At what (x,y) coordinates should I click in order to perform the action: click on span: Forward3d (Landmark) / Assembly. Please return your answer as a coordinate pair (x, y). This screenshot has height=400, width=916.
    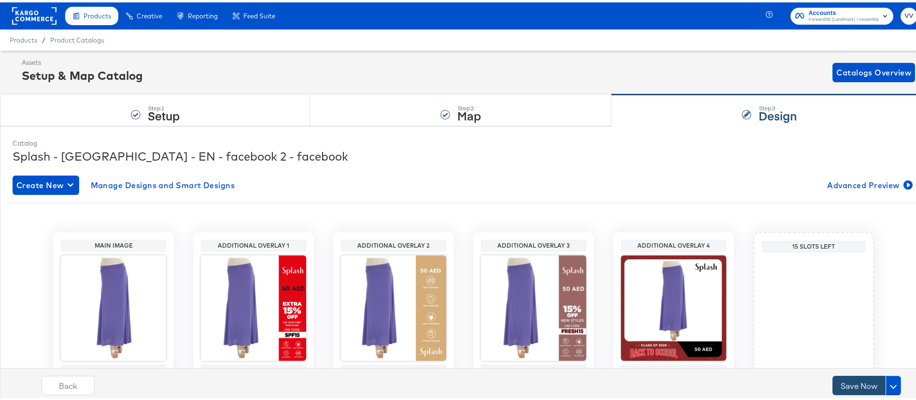
    Looking at the image, I should click on (844, 17).